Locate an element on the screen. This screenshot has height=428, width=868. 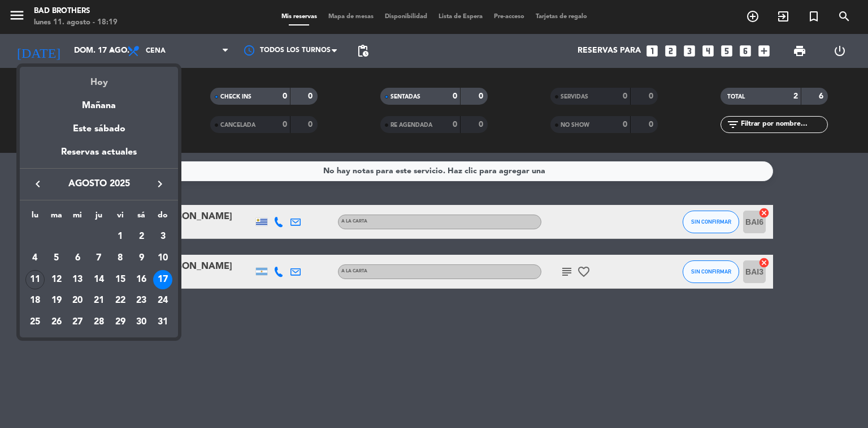
td: 12 de agosto de 2025 is located at coordinates (57, 280).